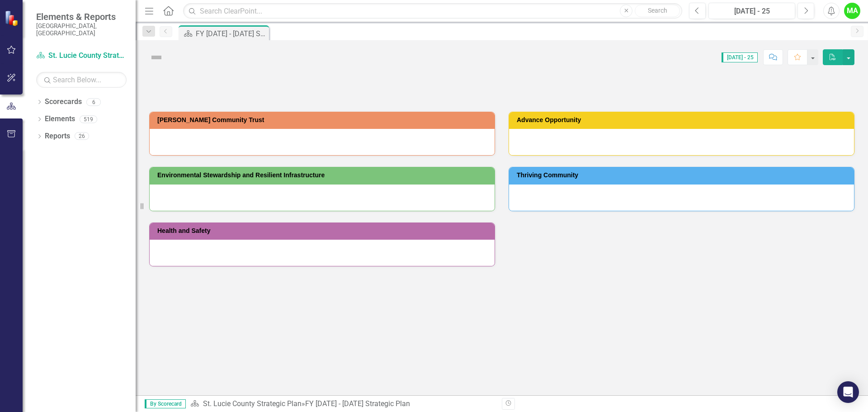  What do you see at coordinates (324, 231) in the screenshot?
I see `h3: Health and Safety` at bounding box center [324, 231].